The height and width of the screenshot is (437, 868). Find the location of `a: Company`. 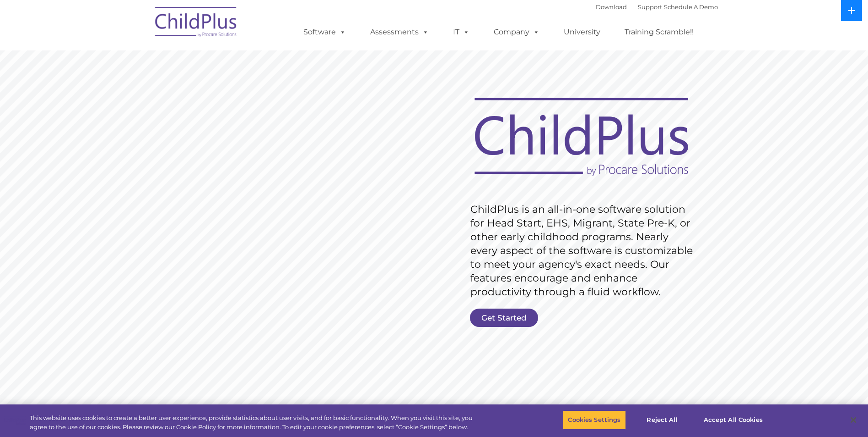

a: Company is located at coordinates (517, 32).